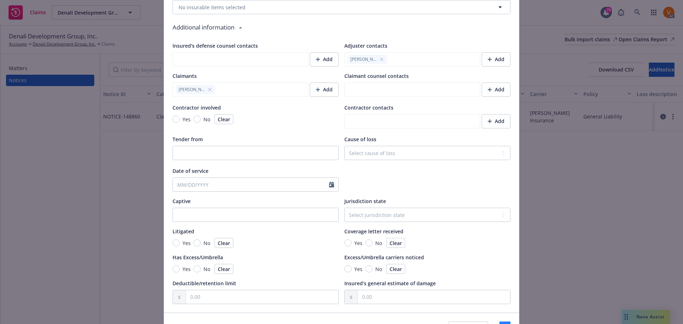  I want to click on span: No insurable items selected, so click(212, 7).